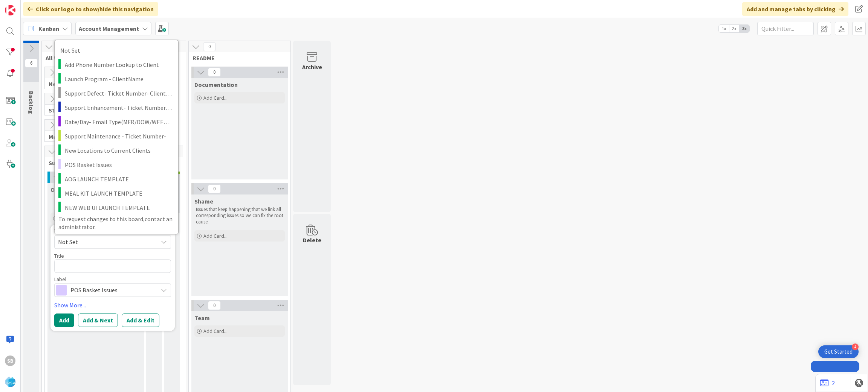  Describe the element at coordinates (118, 122) in the screenshot. I see `span: Date/Day- Email Type(MFR/DOW/WEEKLY AD)` at that location.